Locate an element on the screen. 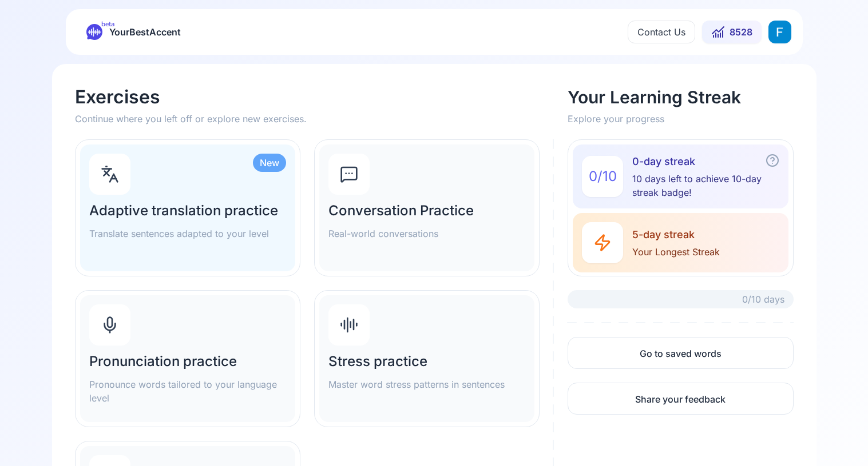  h2: Adaptive translation practice is located at coordinates (187, 211).